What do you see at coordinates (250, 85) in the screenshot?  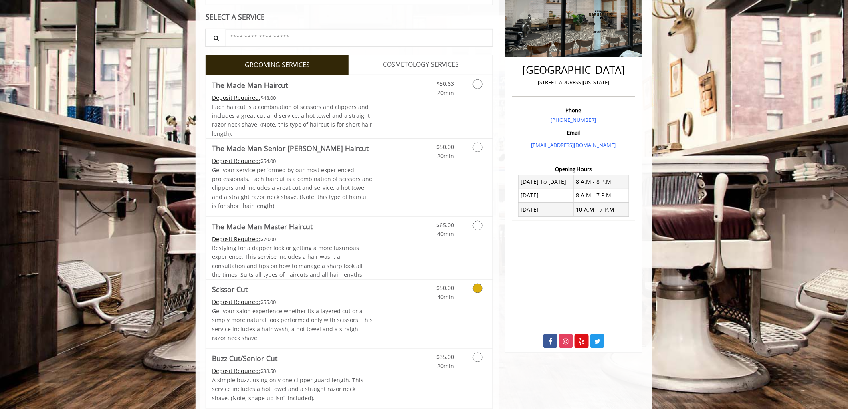 I see `b: The Made Man Haircut` at bounding box center [250, 85].